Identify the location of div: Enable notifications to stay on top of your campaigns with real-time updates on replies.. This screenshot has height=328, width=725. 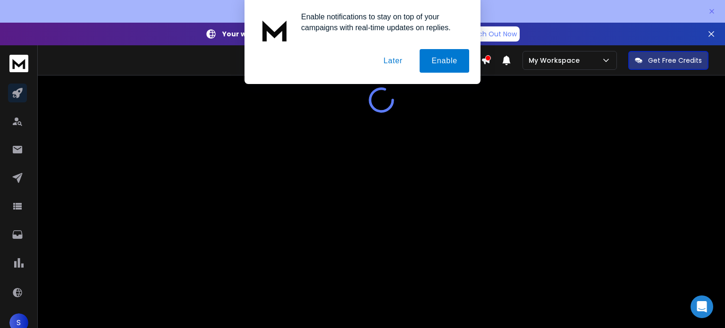
(382, 22).